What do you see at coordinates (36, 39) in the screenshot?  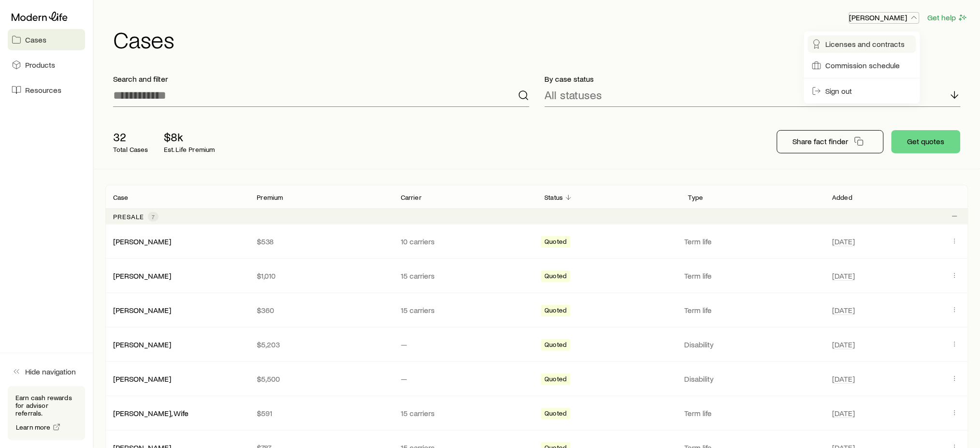 I see `span: Cases` at bounding box center [36, 39].